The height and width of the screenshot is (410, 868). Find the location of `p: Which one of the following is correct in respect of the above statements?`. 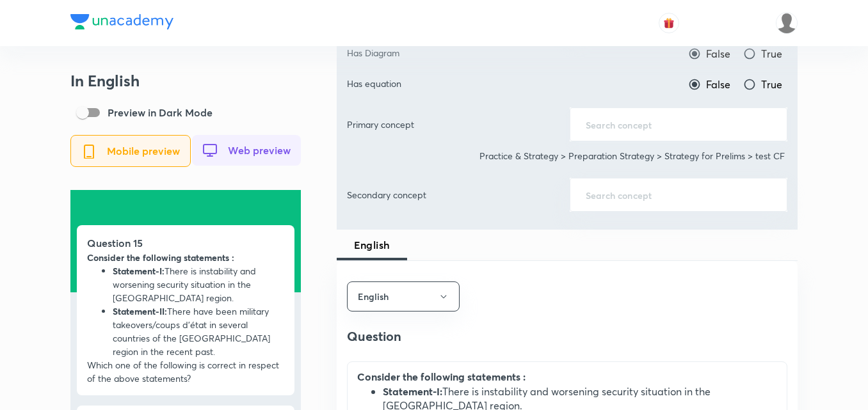

p: Which one of the following is correct in respect of the above statements? is located at coordinates (186, 372).